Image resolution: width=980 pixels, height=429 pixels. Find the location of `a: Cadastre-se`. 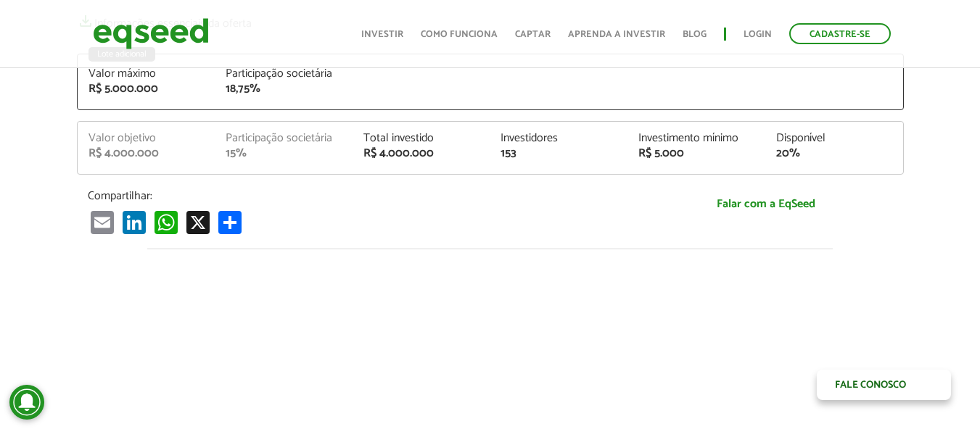

a: Cadastre-se is located at coordinates (840, 34).